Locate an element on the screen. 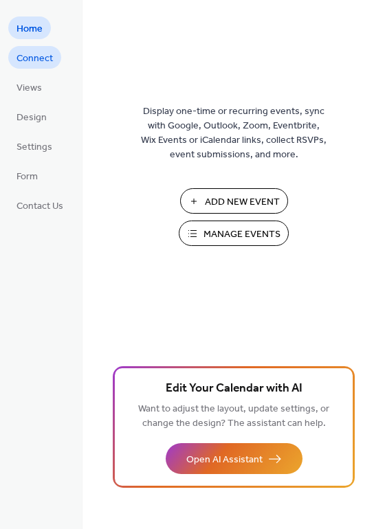  a: Home is located at coordinates (30, 27).